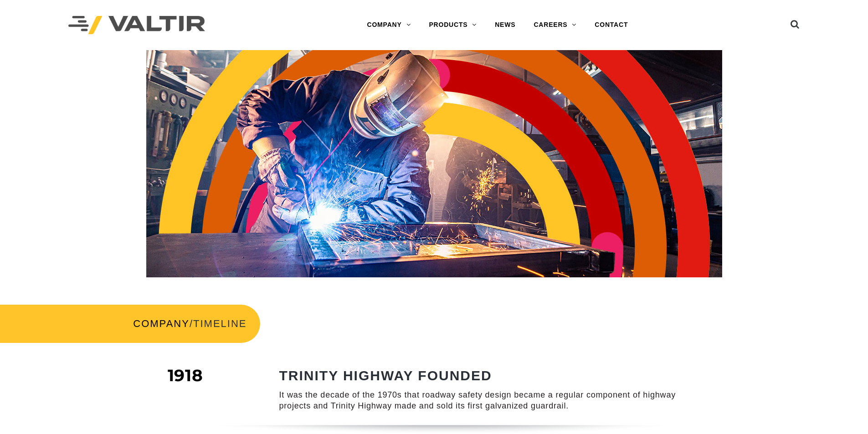 This screenshot has height=434, width=868. I want to click on a: PRODUCTS, so click(452, 25).